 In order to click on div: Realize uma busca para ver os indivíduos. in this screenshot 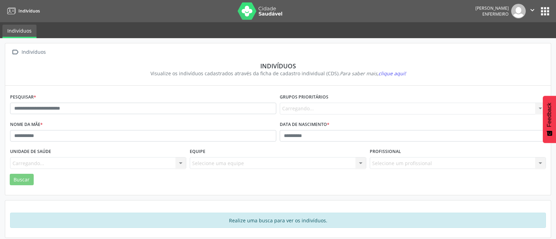, I will do `click(278, 221)`.